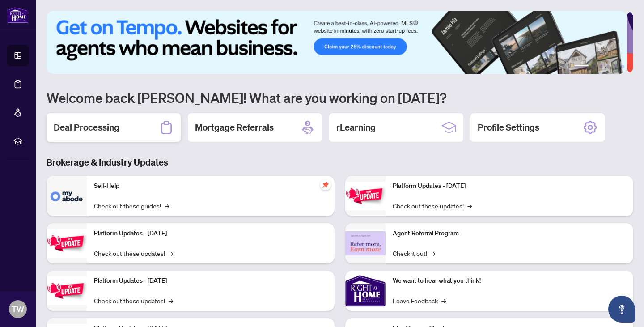 Image resolution: width=644 pixels, height=327 pixels. I want to click on p: Self-Help, so click(211, 186).